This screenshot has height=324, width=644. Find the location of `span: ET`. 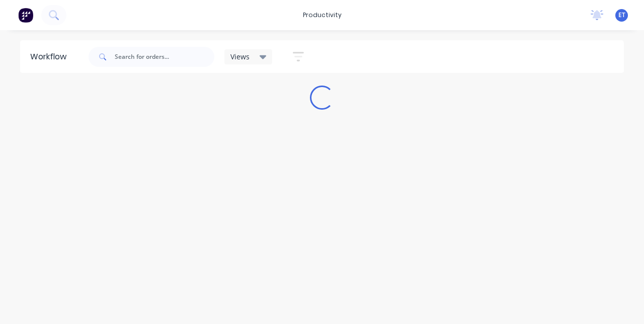

span: ET is located at coordinates (622, 15).